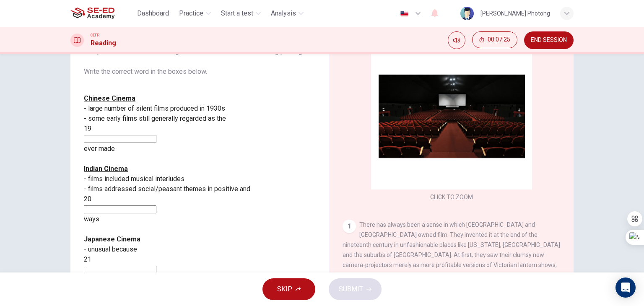  Describe the element at coordinates (112, 239) in the screenshot. I see `u: Japanese Cinema` at that location.